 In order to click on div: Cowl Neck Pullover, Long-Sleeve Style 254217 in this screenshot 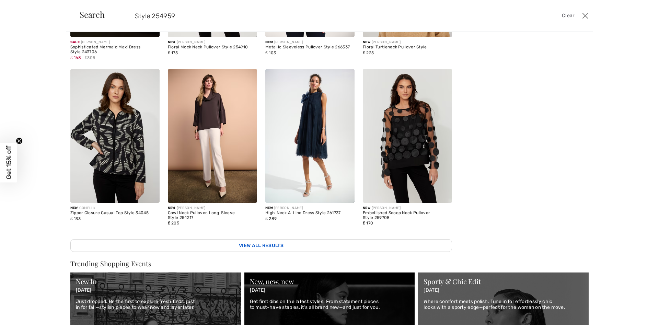, I will do `click(212, 216)`.